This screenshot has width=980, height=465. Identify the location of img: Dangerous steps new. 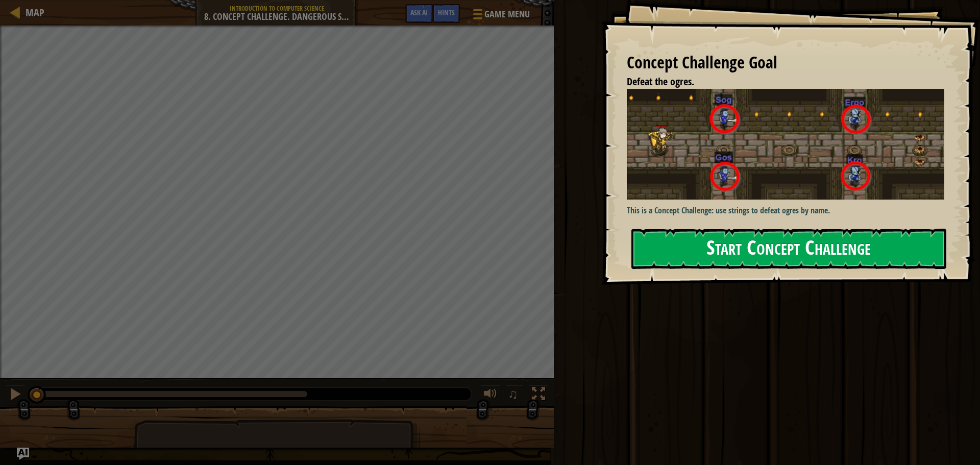
(789, 144).